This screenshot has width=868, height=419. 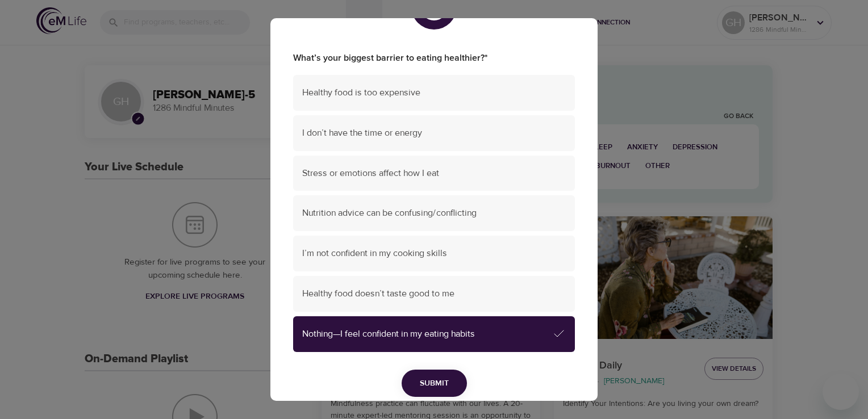 What do you see at coordinates (434, 294) in the screenshot?
I see `span: Healthy food doesn’t taste good to me` at bounding box center [434, 294].